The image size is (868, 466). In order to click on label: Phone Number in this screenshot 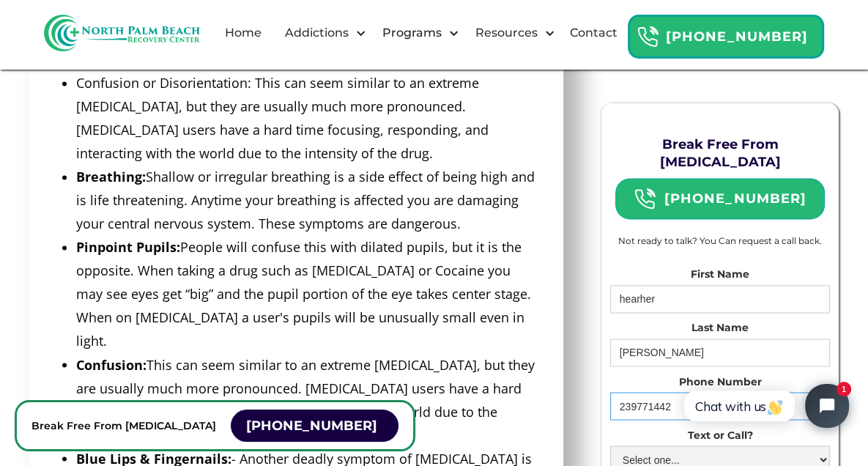, I will do `click(720, 381)`.